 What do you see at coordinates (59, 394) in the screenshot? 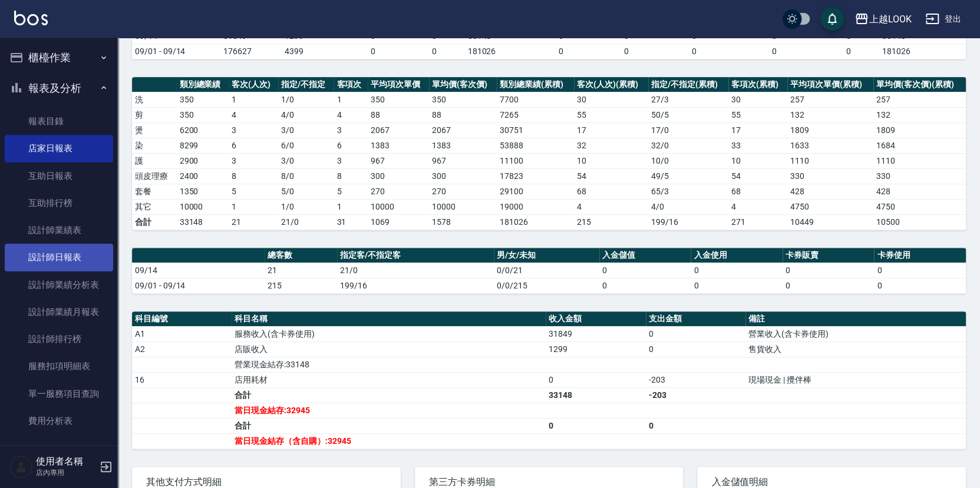
I see `a: 單一服務項目查詢` at bounding box center [59, 394].